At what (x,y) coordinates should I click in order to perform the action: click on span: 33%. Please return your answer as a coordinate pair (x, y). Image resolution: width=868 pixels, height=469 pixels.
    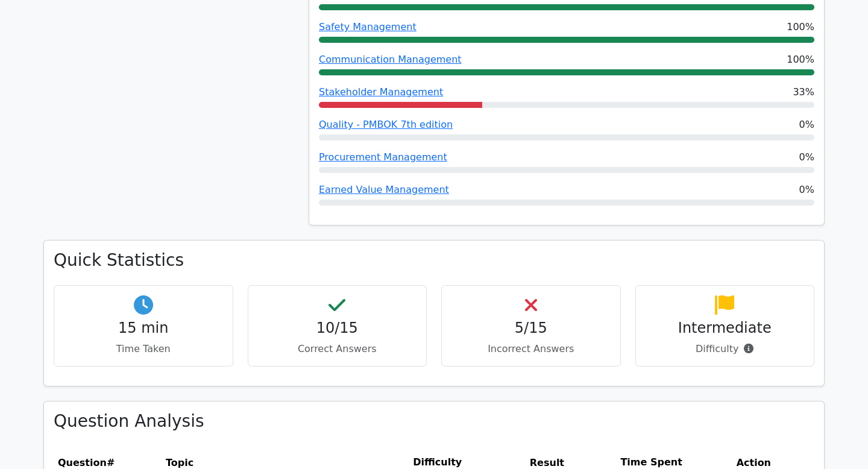
    Looking at the image, I should click on (803, 92).